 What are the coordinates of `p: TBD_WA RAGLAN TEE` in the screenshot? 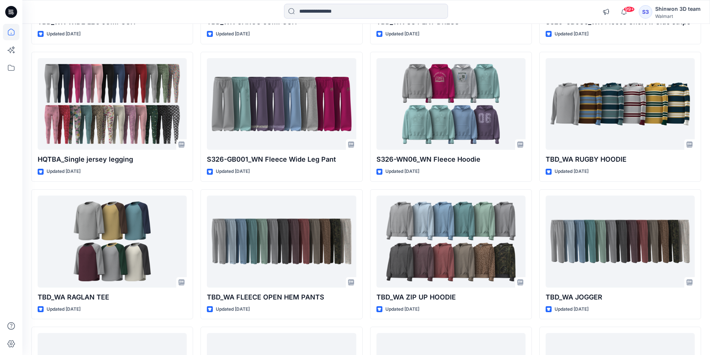 It's located at (112, 297).